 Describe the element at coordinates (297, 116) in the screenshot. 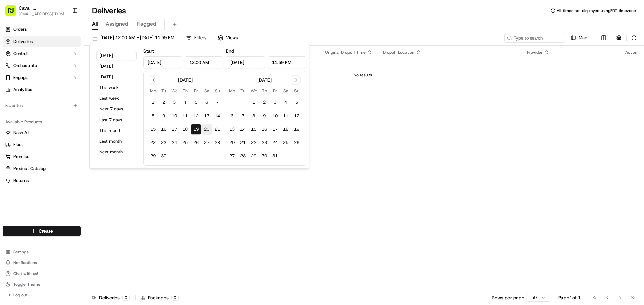

I see `button: 12` at that location.